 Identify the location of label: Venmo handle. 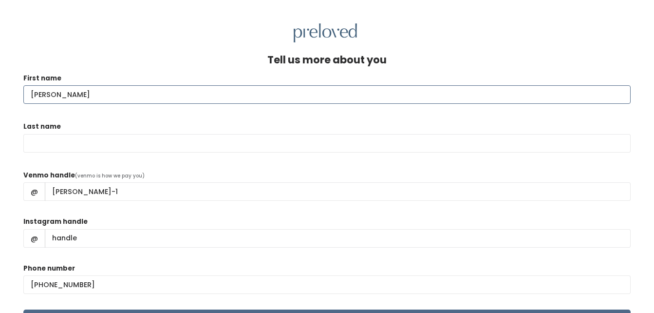
(49, 175).